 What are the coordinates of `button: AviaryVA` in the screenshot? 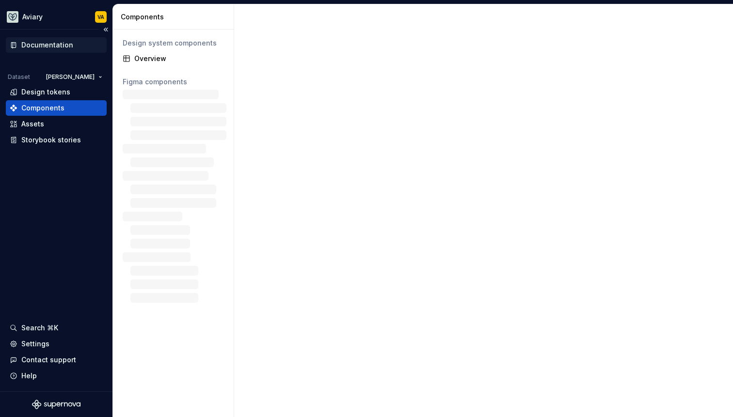 It's located at (56, 16).